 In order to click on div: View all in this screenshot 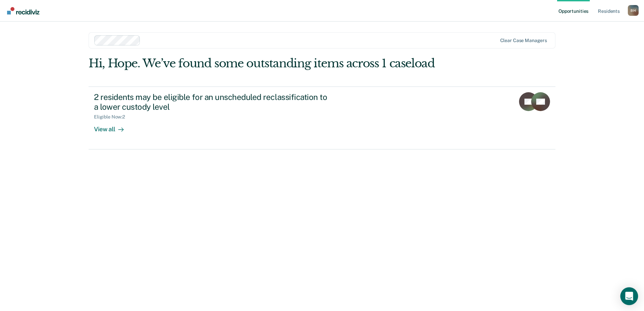, I will do `click(113, 126)`.